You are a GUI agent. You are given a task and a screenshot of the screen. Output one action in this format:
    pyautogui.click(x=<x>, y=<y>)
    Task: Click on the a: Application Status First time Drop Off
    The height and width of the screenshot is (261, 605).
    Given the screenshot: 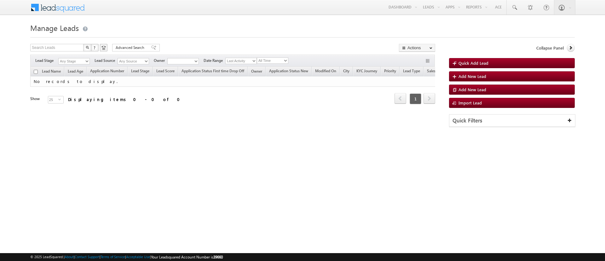 What is the action you would take?
    pyautogui.click(x=213, y=72)
    